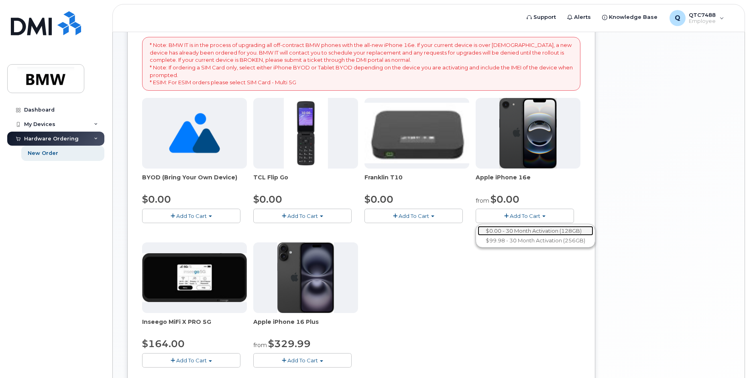  I want to click on a: Support, so click(541, 17).